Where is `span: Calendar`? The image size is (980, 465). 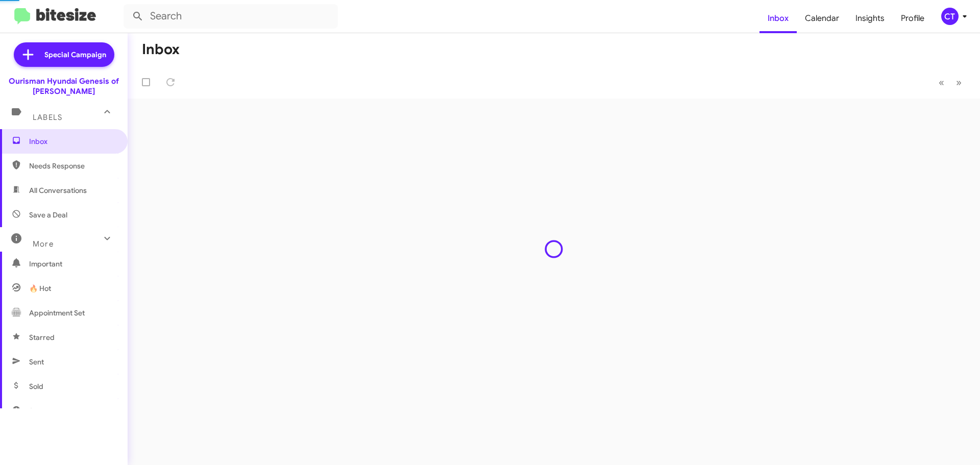 span: Calendar is located at coordinates (822, 19).